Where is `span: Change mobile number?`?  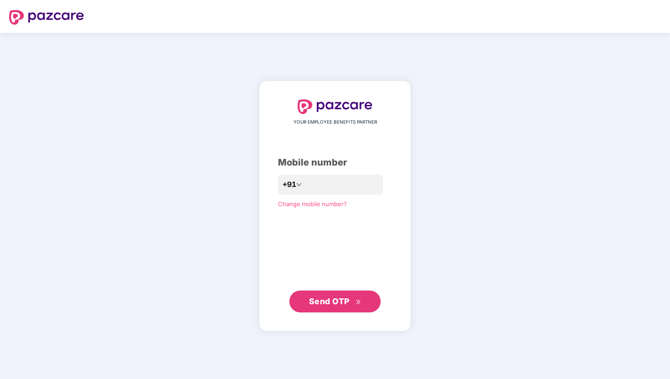
span: Change mobile number? is located at coordinates (312, 204).